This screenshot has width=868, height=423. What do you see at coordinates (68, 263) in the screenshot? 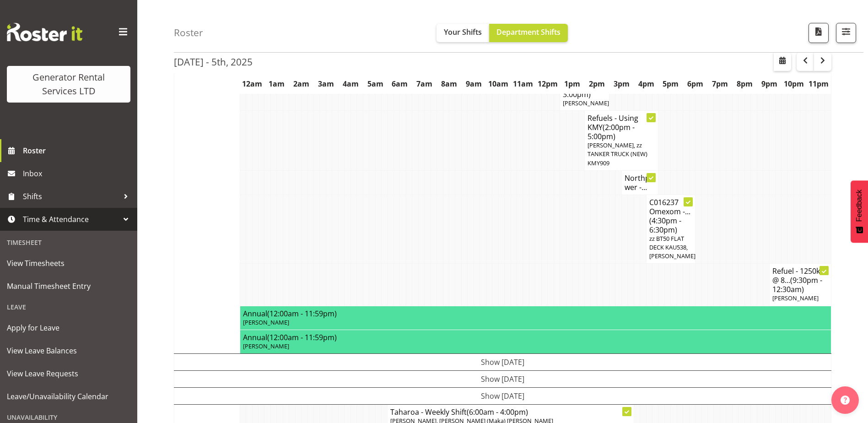
I see `a: View Timesheets` at bounding box center [68, 263].